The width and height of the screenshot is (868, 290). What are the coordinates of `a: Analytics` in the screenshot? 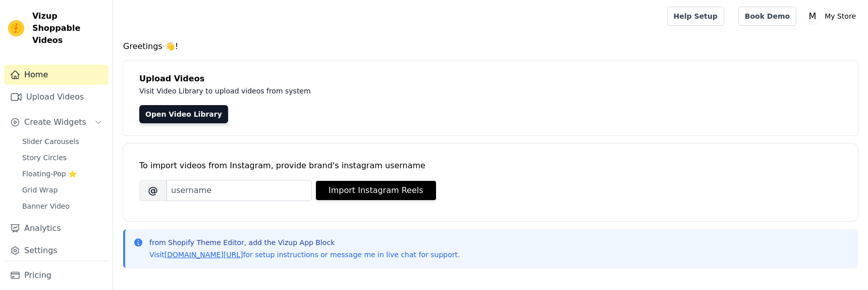 It's located at (56, 228).